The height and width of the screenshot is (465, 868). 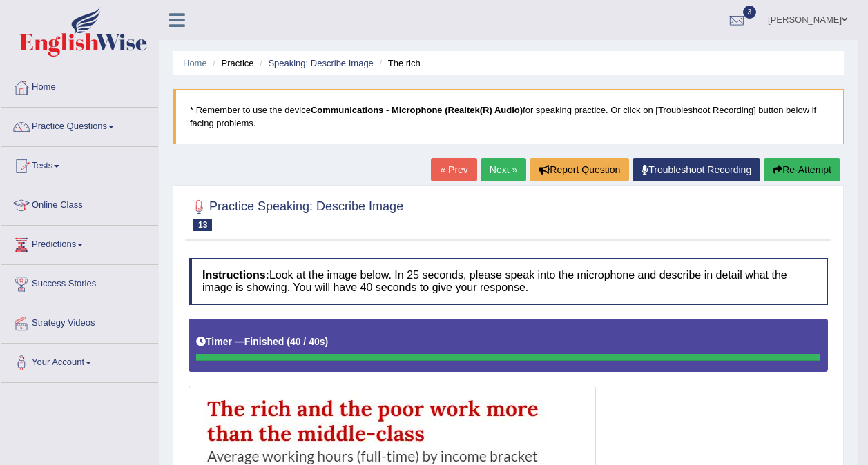 What do you see at coordinates (80, 165) in the screenshot?
I see `a: Tests` at bounding box center [80, 165].